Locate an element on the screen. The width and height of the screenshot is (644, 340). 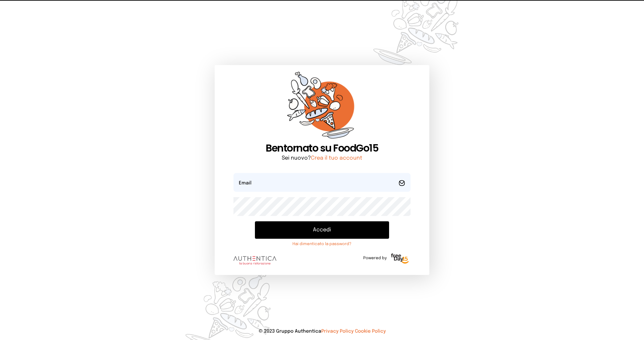
h1: Bentornato su FoodGo15 is located at coordinates (322, 148).